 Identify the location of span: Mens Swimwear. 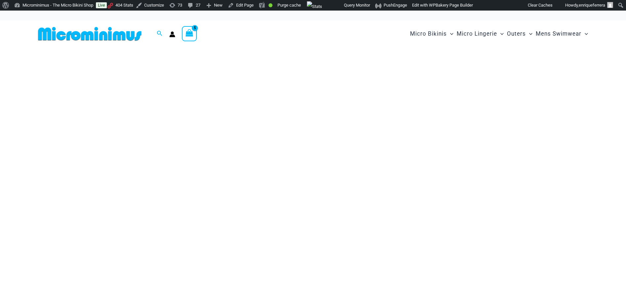
(558, 34).